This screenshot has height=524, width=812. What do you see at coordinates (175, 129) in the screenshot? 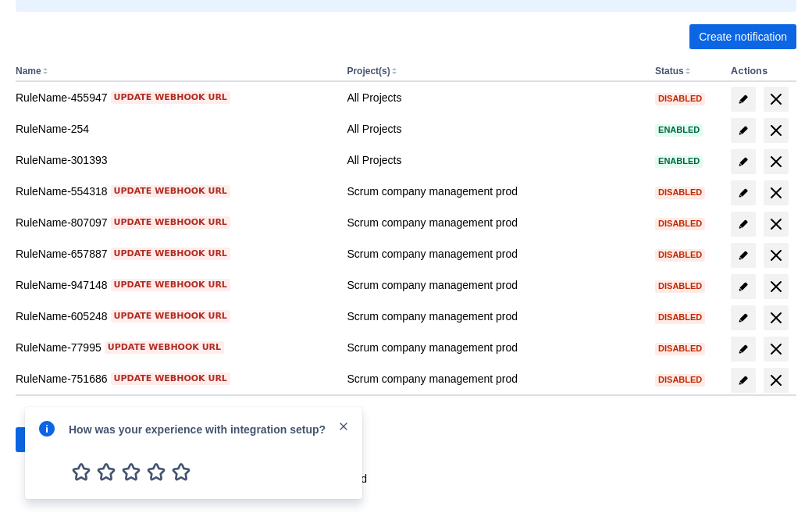
I see `div: RuleName-254` at bounding box center [175, 129].